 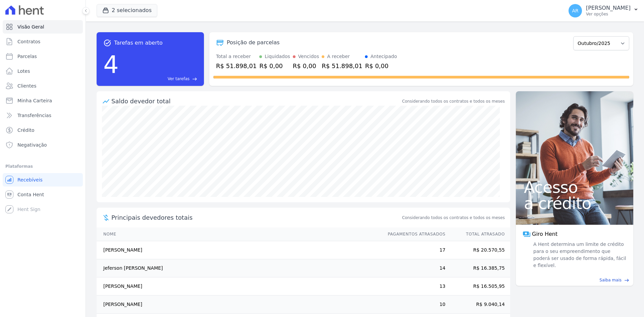 I want to click on div: Considerando todos os contratos e todos os meses, so click(x=454, y=101).